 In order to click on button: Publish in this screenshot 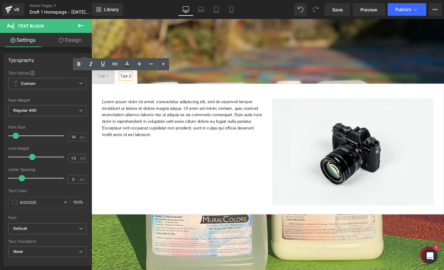, I will do `click(407, 10)`.